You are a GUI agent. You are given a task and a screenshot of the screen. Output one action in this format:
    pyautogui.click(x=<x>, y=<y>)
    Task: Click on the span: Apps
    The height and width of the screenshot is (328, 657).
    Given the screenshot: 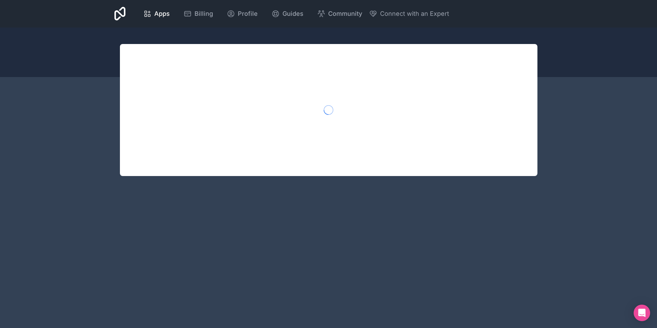 What is the action you would take?
    pyautogui.click(x=162, y=14)
    